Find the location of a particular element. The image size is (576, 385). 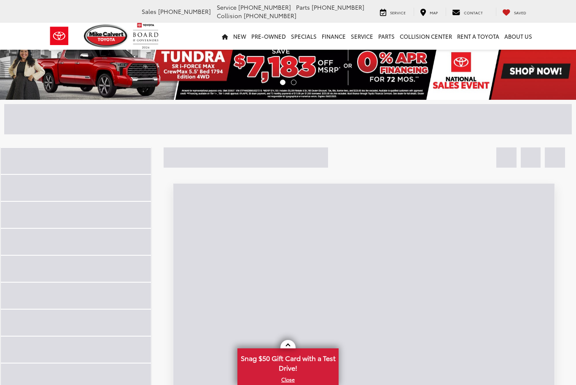

a: Collision Center is located at coordinates (426, 36).